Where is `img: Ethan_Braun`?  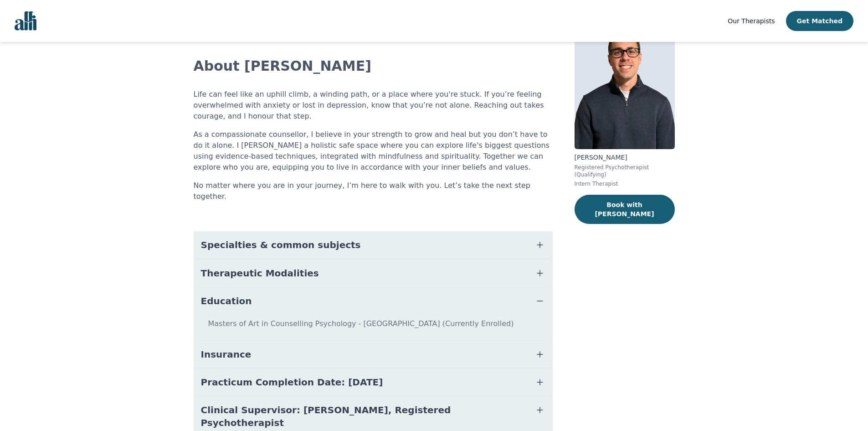 img: Ethan_Braun is located at coordinates (625, 83).